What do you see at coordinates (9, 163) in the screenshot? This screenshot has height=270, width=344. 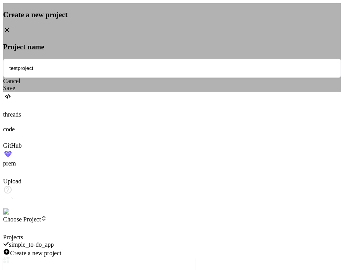 I see `label: prem` at bounding box center [9, 163].